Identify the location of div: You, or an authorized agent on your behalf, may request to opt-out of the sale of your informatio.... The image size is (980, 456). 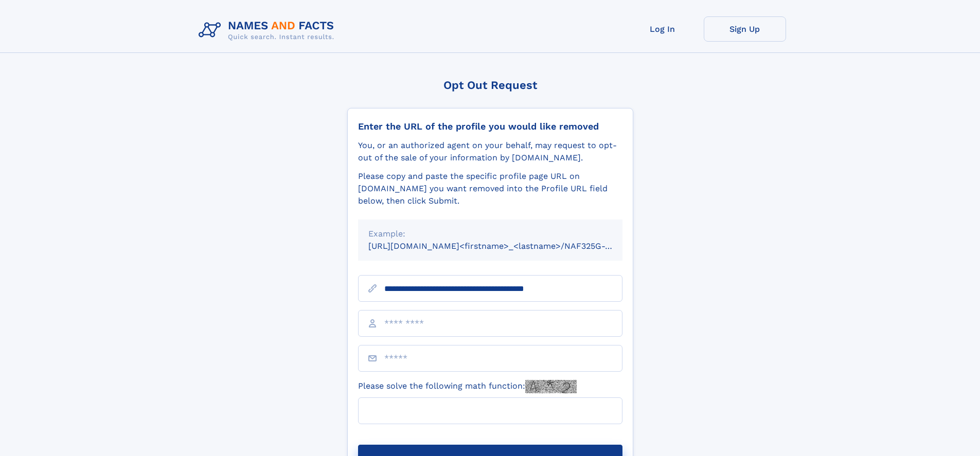
(490, 151).